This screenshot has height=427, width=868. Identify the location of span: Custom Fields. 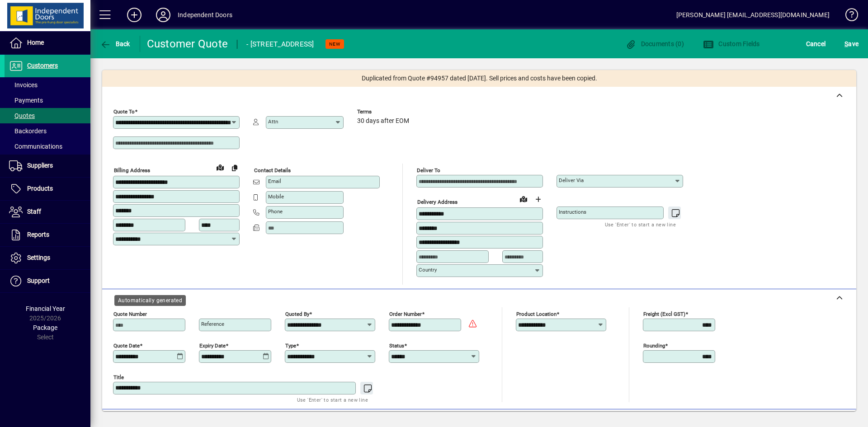
(732, 44).